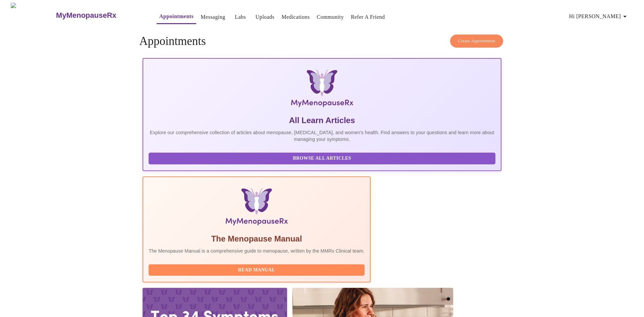  Describe the element at coordinates (177, 17) in the screenshot. I see `button: Appointments` at that location.